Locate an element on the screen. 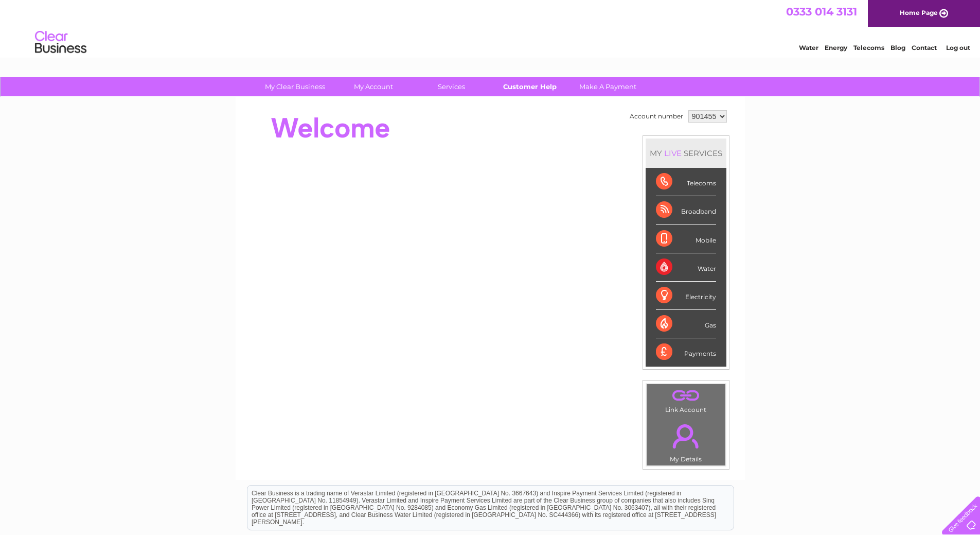  a: Contact is located at coordinates (925, 47).